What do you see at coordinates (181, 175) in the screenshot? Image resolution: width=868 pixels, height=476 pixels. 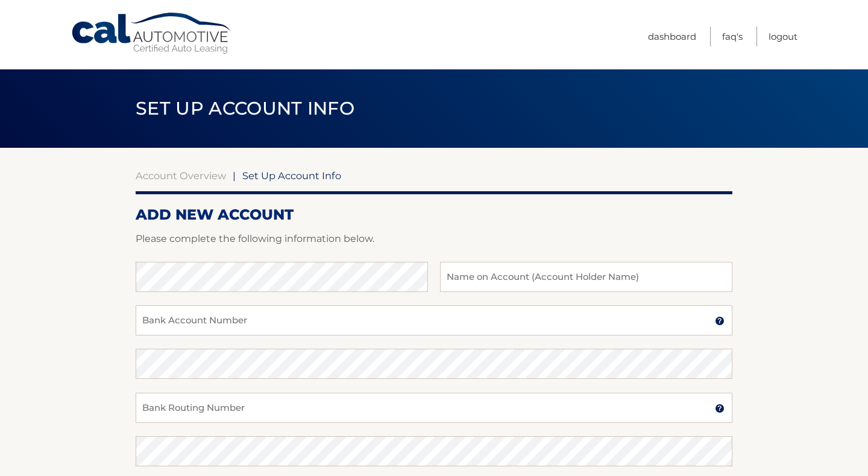 I see `a: Account Overview` at bounding box center [181, 175].